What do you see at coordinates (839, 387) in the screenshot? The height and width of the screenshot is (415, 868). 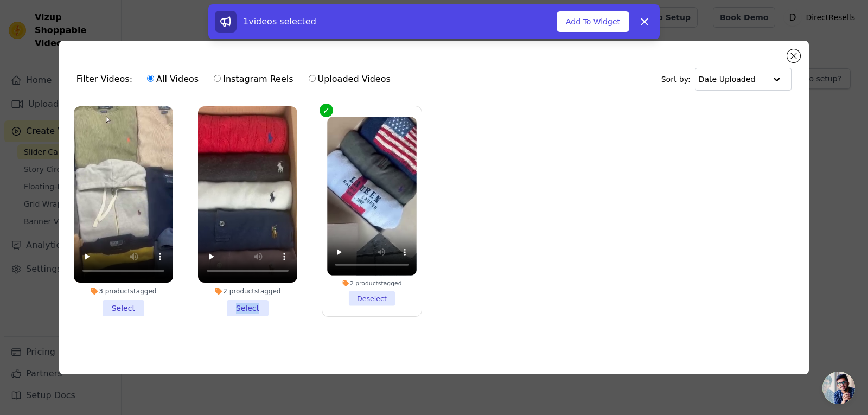 I see `div: Open de chat` at bounding box center [839, 387].